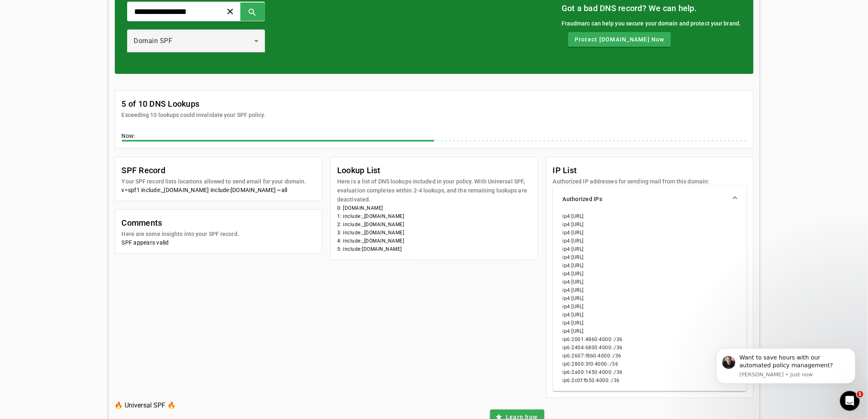  What do you see at coordinates (214, 182) in the screenshot?
I see `mat-card-subtitle: Your SPF record lists locations allowed to send email for your domain.` at bounding box center [214, 182].